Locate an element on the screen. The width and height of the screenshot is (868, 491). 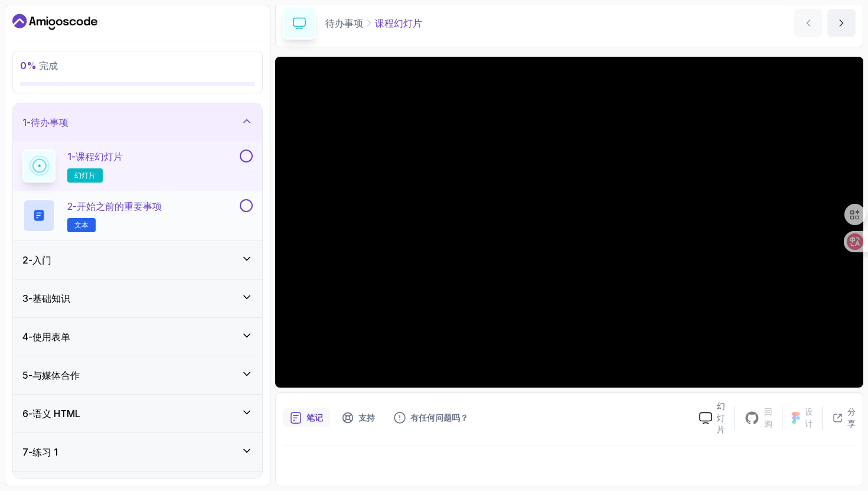
button: 4-使用表单 is located at coordinates (137, 336).